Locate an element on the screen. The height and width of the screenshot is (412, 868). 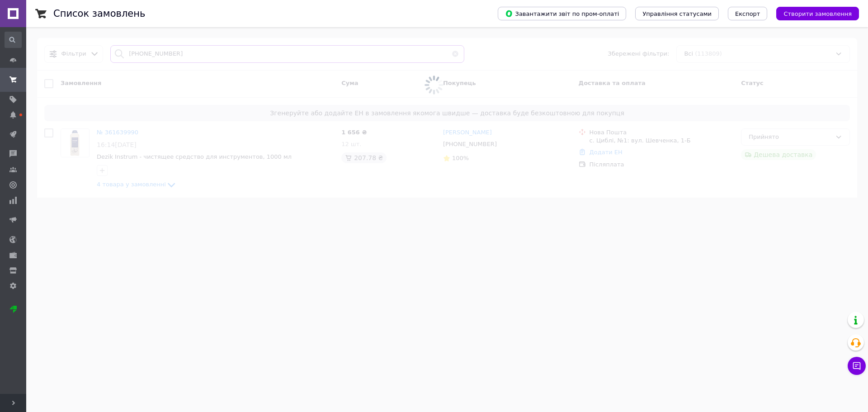
a: Створити замовлення is located at coordinates (813, 13).